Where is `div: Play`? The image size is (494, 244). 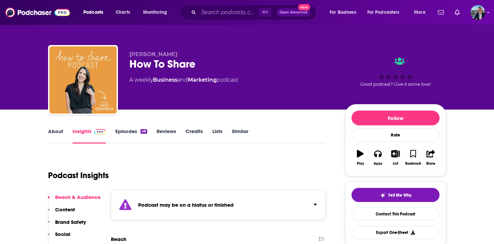 div: Play is located at coordinates (360, 164).